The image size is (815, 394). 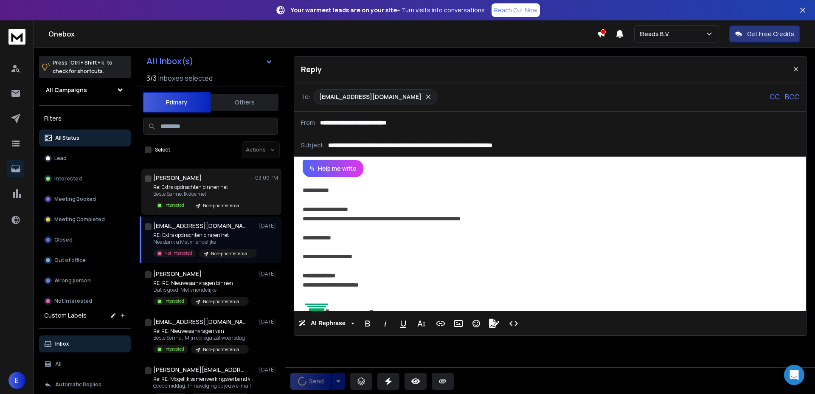 I want to click on p: Automatic Replies, so click(x=78, y=385).